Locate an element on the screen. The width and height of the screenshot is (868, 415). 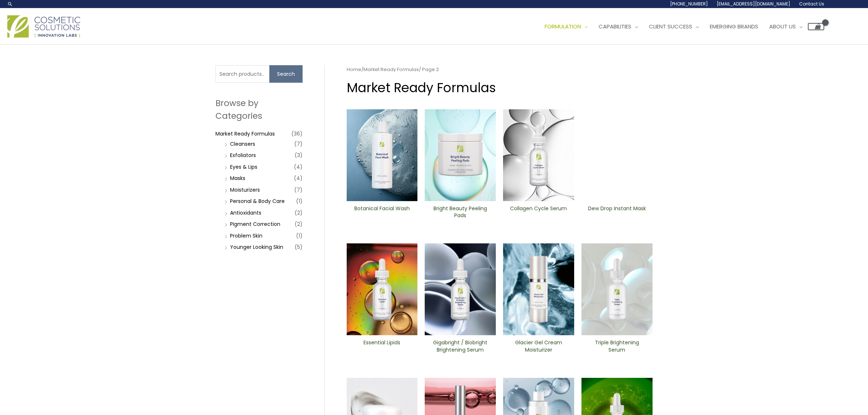
nav: Breadcrumb is located at coordinates (499, 70).